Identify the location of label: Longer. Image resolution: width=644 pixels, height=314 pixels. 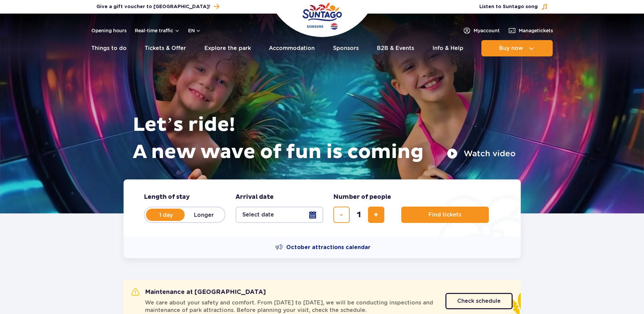
(204, 214).